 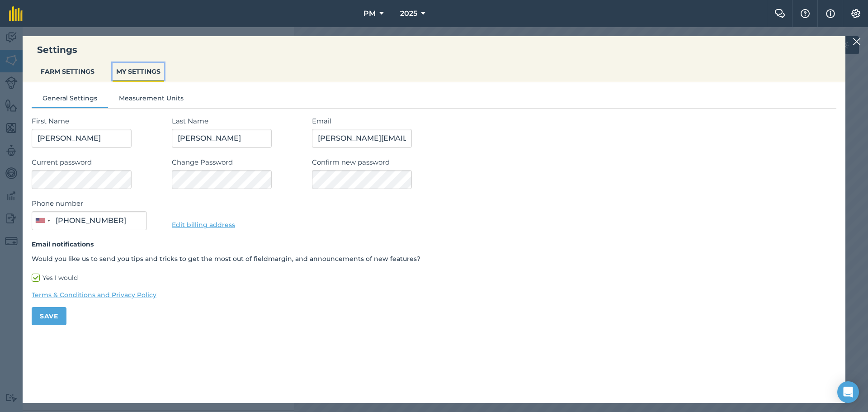 I want to click on img: svg+xml;base64,PHN2ZyB4bWxucz0iaHR0cDovL3d3dy53My5vcmcvMjAwMC9zdmciIHdpZHRoPSIyMiIgaGVpZ2h0PSIzMC..., so click(x=857, y=41).